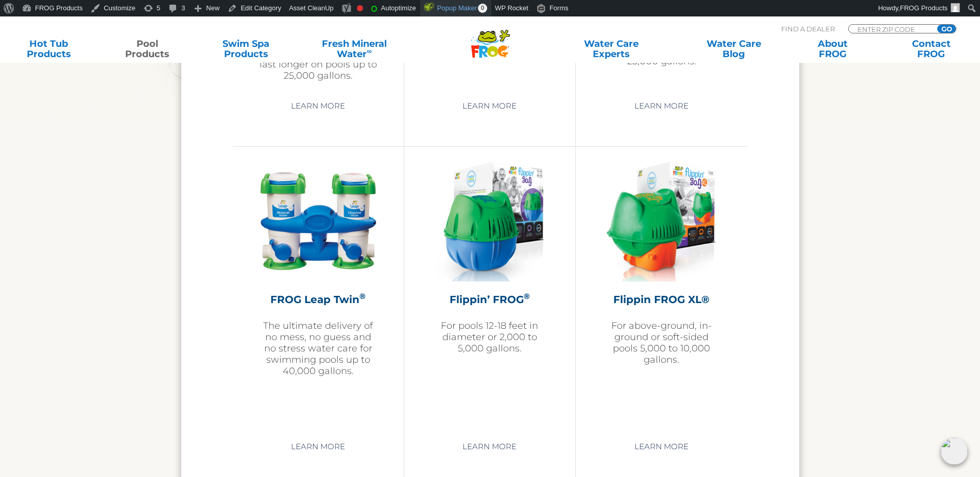 Image resolution: width=980 pixels, height=477 pixels. Describe the element at coordinates (832, 49) in the screenshot. I see `a: AboutFROG` at that location.